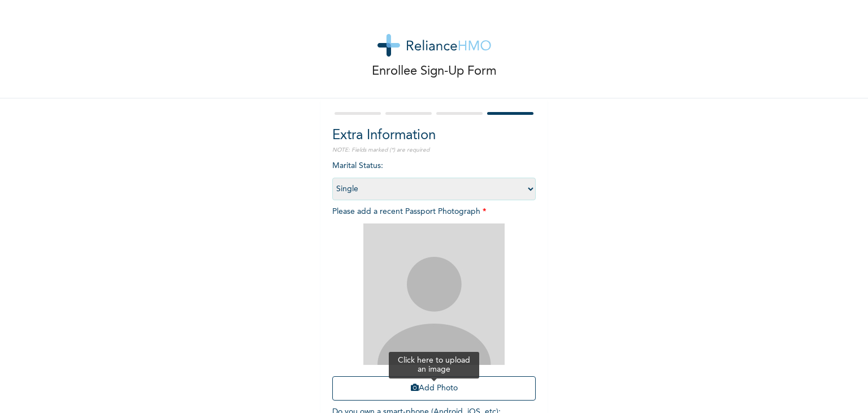 This screenshot has width=868, height=413. What do you see at coordinates (434, 45) in the screenshot?
I see `img: logo` at bounding box center [434, 45].